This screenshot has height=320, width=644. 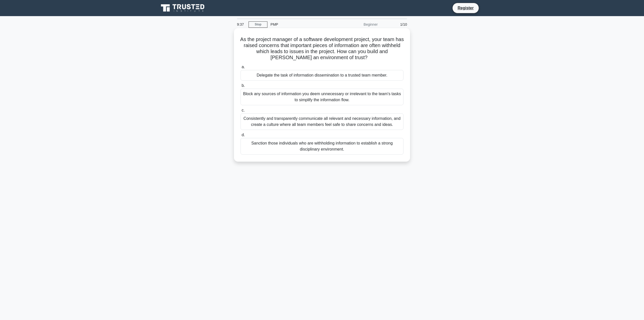 I want to click on span: c., so click(x=243, y=110).